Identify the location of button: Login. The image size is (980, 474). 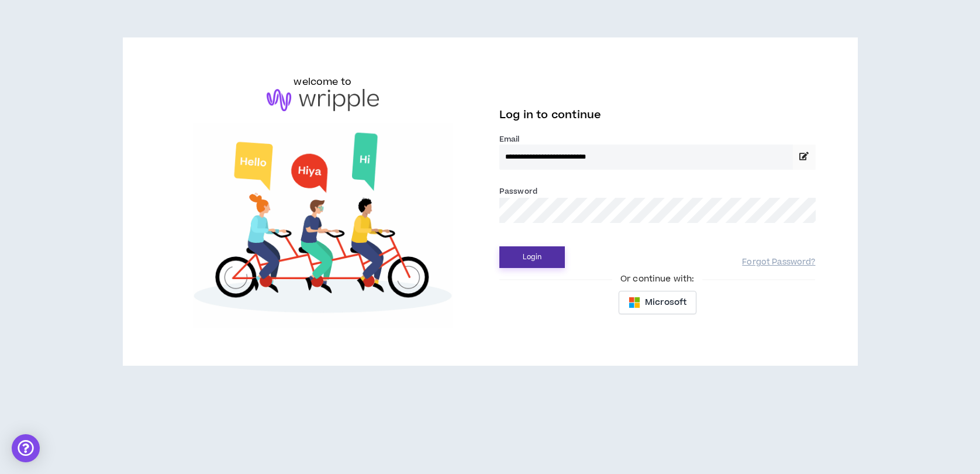
(532, 257).